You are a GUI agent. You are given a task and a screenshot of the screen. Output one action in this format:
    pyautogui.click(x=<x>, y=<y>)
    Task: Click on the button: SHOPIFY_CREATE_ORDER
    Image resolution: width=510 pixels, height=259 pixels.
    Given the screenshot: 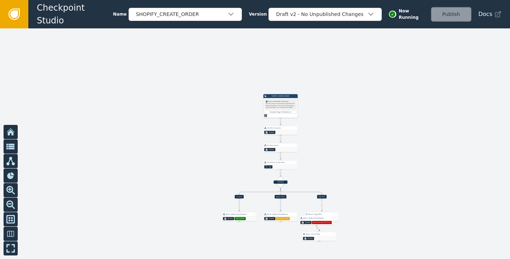 What is the action you would take?
    pyautogui.click(x=185, y=14)
    